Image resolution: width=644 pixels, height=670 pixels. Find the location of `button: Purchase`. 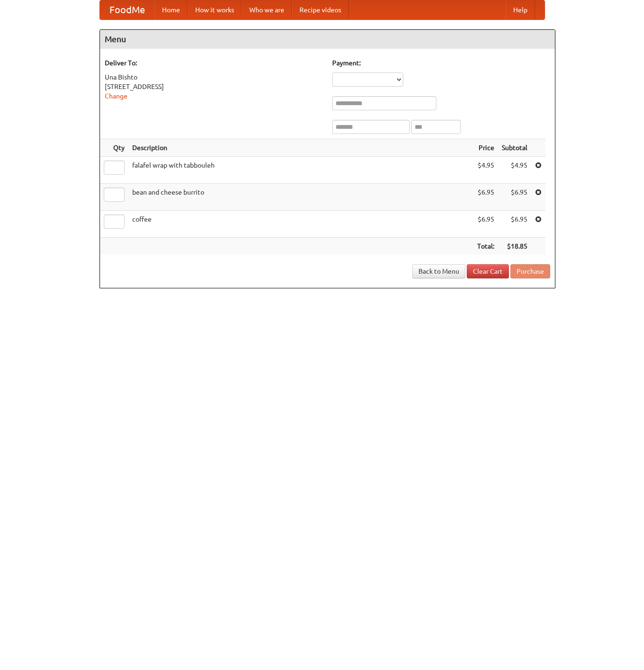

button: Purchase is located at coordinates (530, 271).